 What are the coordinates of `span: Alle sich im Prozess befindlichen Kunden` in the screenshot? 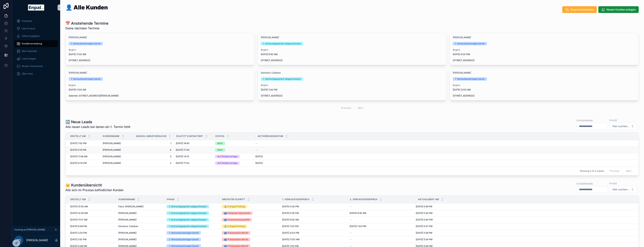 It's located at (95, 190).